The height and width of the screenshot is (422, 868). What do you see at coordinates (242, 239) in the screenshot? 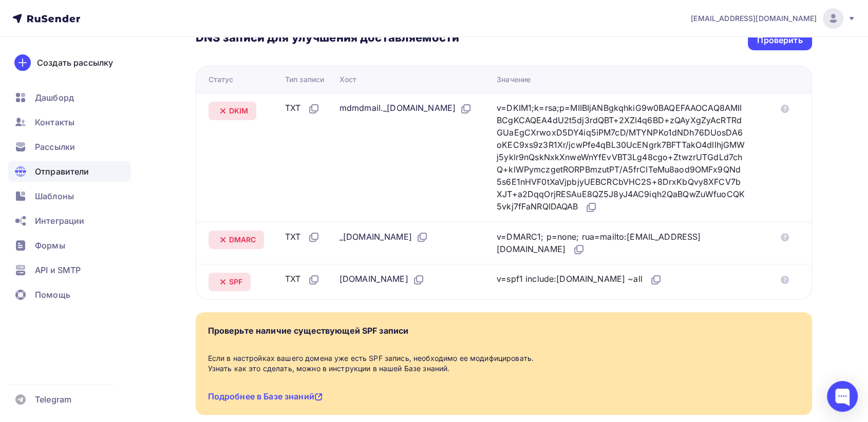
I see `span: DMARC` at bounding box center [242, 239].